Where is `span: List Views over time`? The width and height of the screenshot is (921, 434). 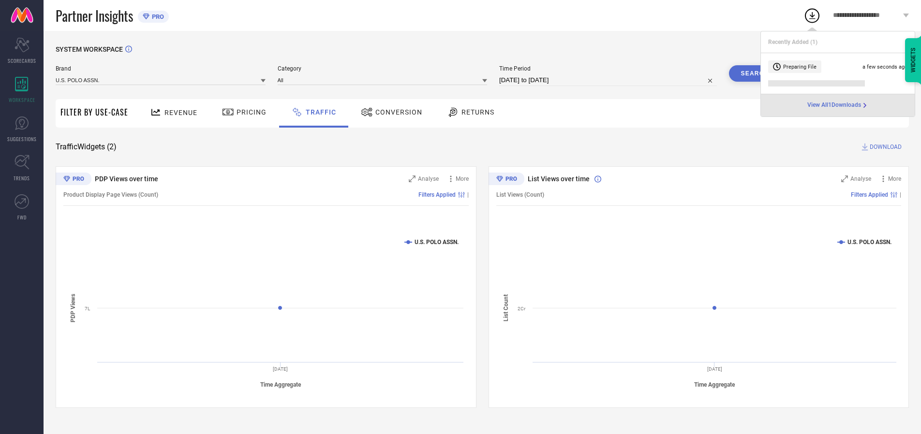 span: List Views over time is located at coordinates (559, 179).